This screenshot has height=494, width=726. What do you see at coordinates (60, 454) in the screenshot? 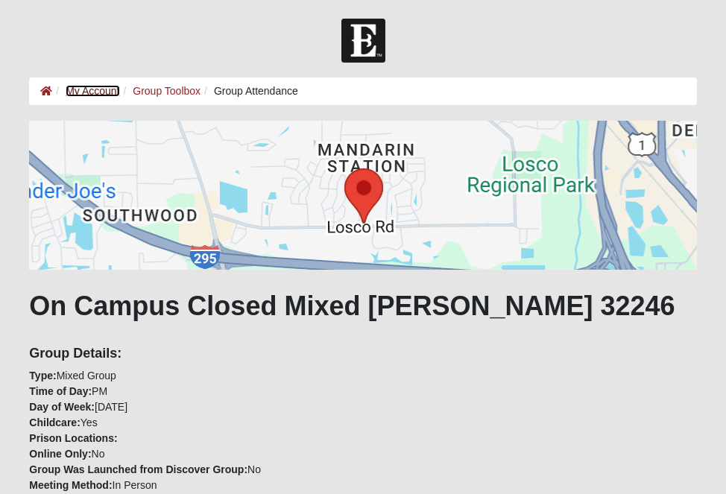
I see `strong: Online Only:` at bounding box center [60, 454].